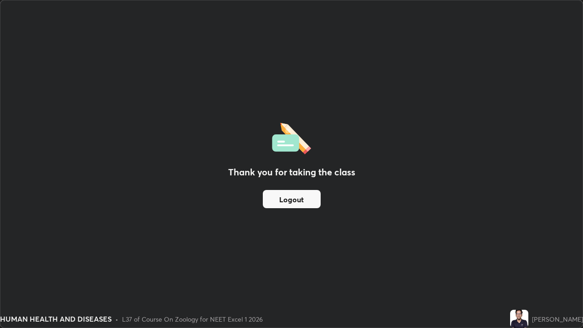 The image size is (583, 328). Describe the element at coordinates (520, 319) in the screenshot. I see `img: 0c3fe7296f8544f788c5585060e0c385.jpg` at that location.